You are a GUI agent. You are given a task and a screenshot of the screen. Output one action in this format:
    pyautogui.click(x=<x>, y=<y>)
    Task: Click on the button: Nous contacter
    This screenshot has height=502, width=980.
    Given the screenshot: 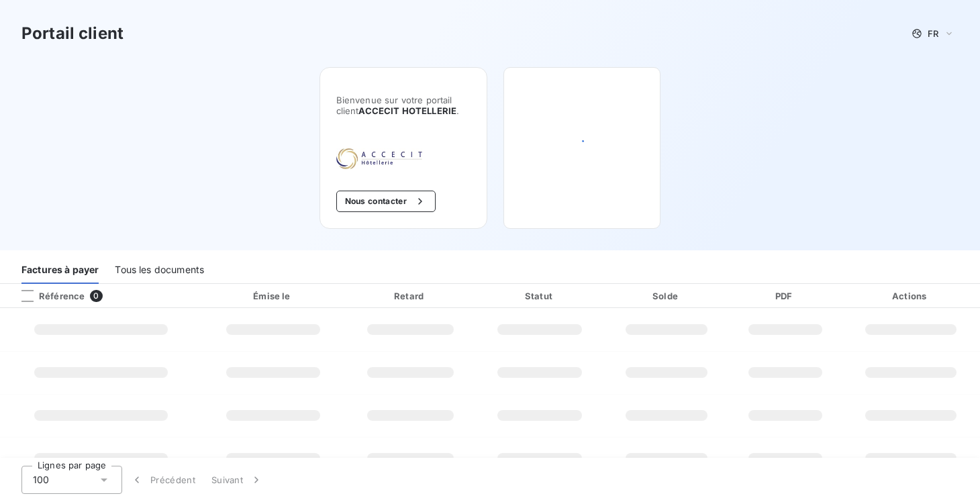 What is the action you would take?
    pyautogui.click(x=386, y=201)
    